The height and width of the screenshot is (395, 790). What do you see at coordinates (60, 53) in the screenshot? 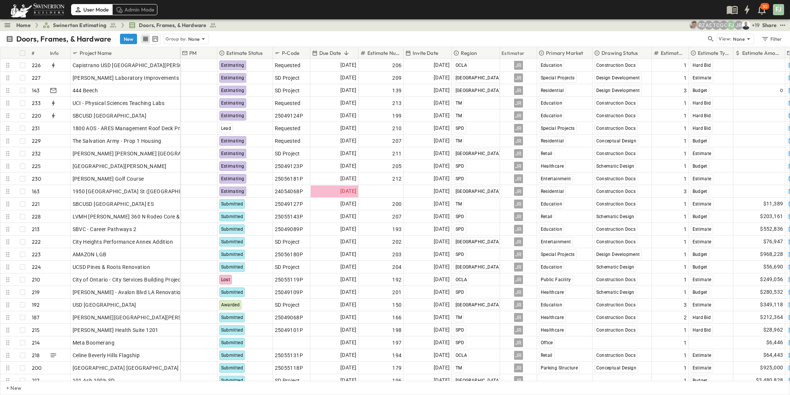
I see `div: Info` at bounding box center [60, 53].